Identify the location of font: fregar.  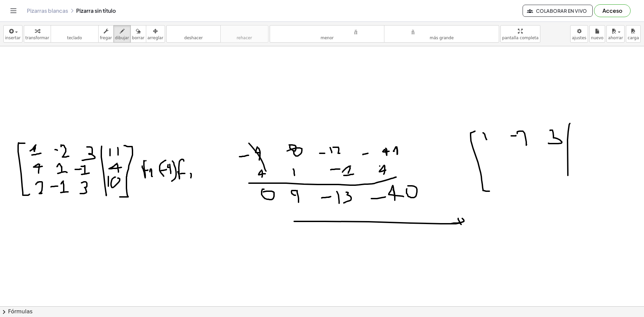
(106, 38).